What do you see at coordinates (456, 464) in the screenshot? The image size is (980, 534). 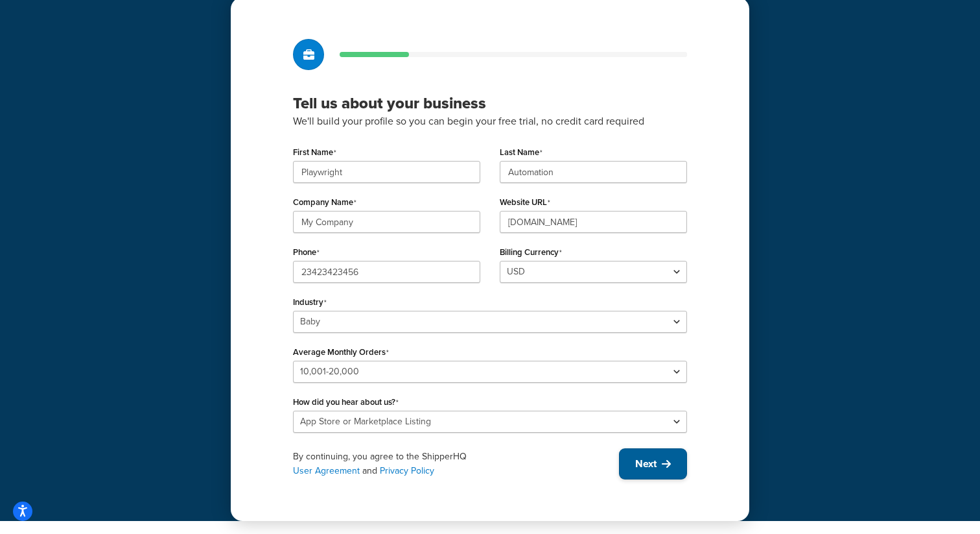 I see `div: By continuing, you agree to the ShipperHQ and` at bounding box center [456, 464].